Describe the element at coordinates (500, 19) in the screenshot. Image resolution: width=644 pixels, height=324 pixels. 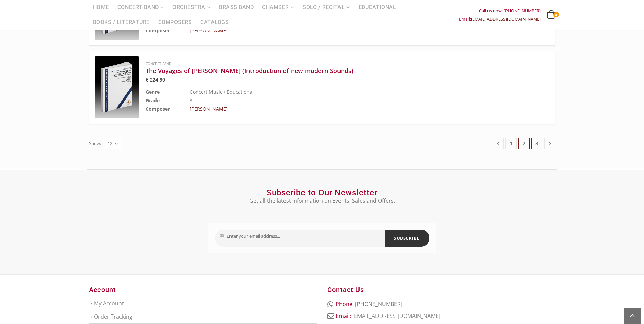
I see `div: Email:` at that location.